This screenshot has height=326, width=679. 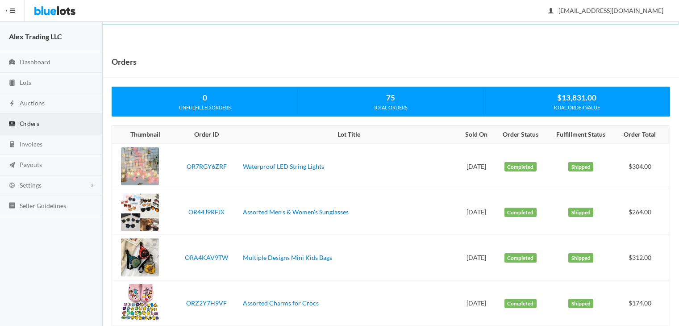 I want to click on span: Invoices, so click(x=31, y=144).